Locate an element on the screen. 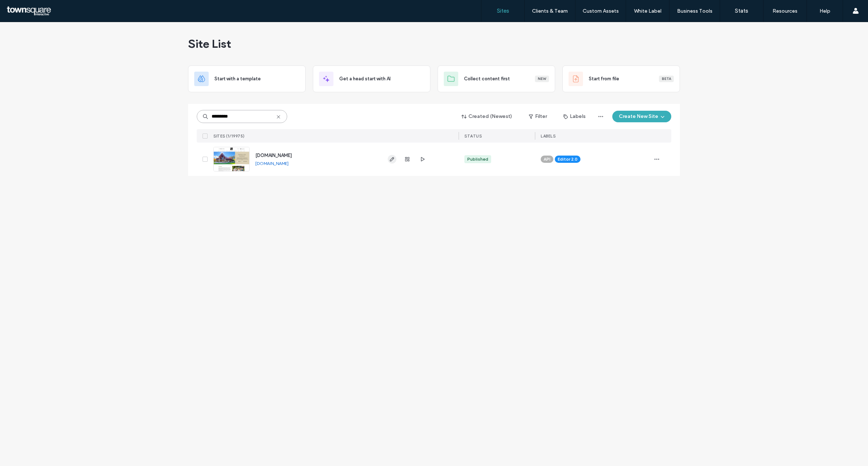  label: Clients & Team is located at coordinates (549, 11).